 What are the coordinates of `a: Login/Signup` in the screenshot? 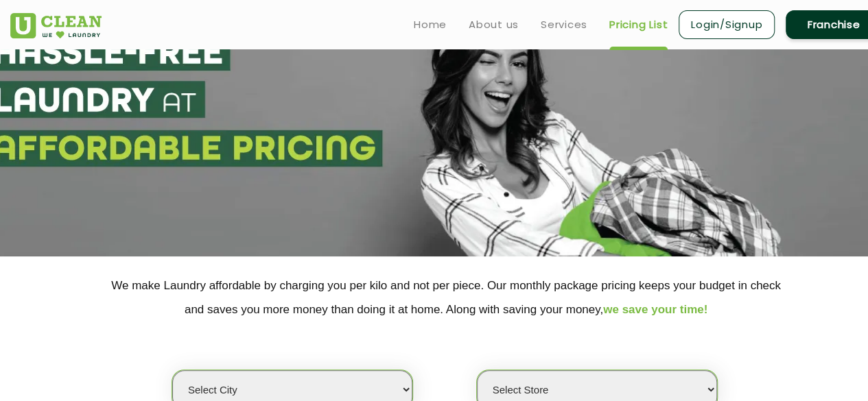 It's located at (727, 24).